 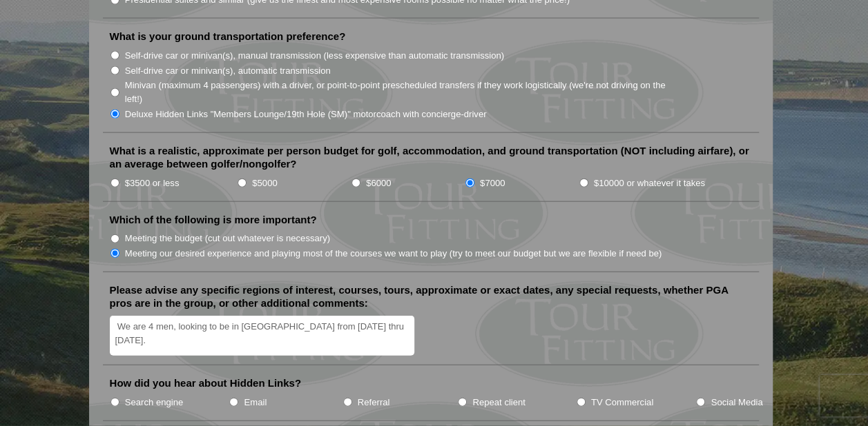 What do you see at coordinates (206, 383) in the screenshot?
I see `label: How did you hear about Hidden Links?` at bounding box center [206, 383].